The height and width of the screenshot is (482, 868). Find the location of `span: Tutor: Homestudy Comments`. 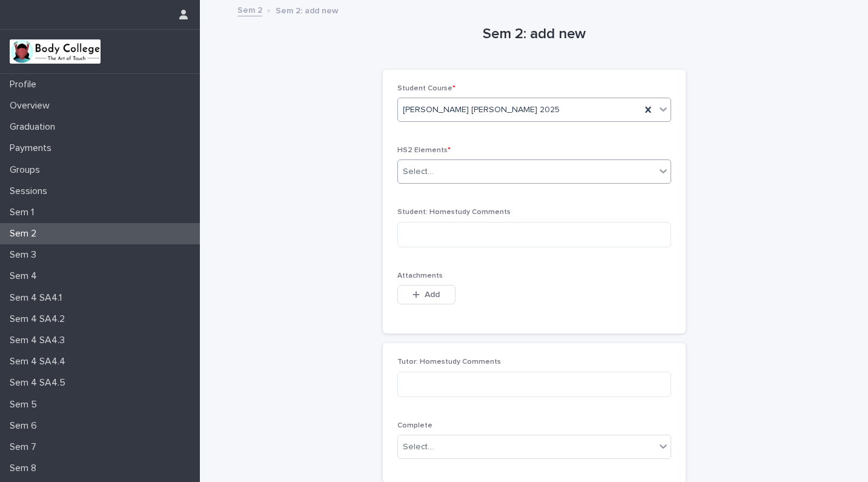

span: Tutor: Homestudy Comments is located at coordinates (448, 362).